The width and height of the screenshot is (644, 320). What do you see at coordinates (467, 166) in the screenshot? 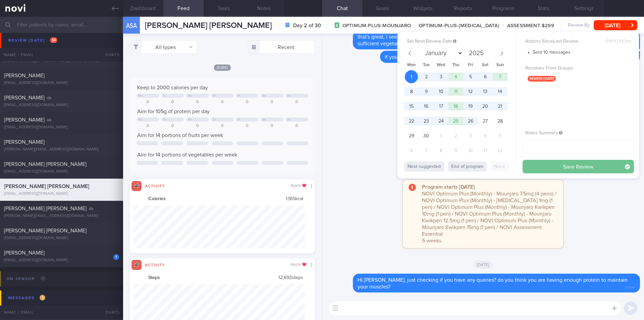
I see `button: End of program` at bounding box center [467, 166].